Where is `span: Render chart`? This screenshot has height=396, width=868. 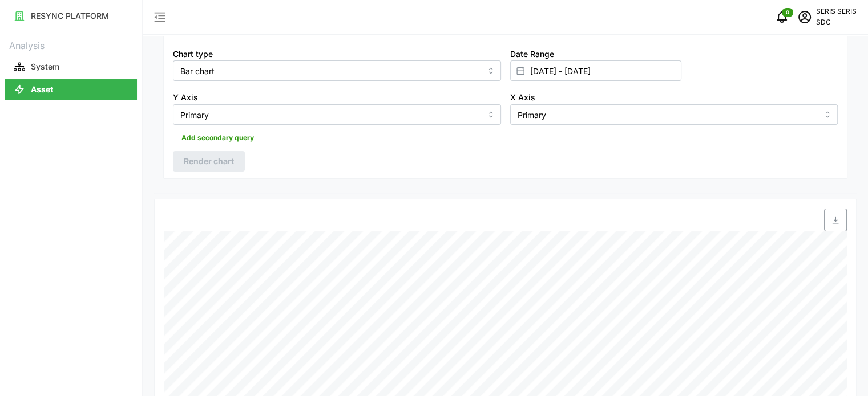 span: Render chart is located at coordinates (209, 161).